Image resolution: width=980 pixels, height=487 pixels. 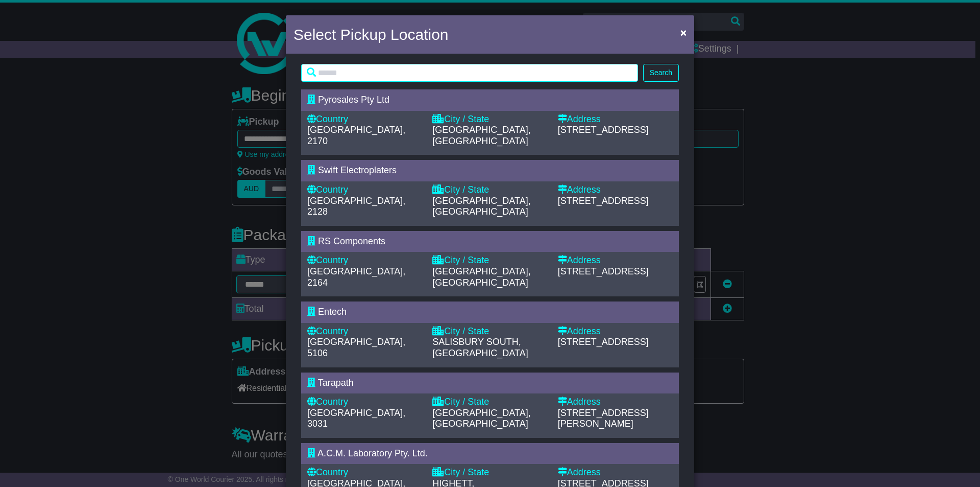 I want to click on span: A.C.M. Laboratory Pty. Ltd., so click(x=373, y=453).